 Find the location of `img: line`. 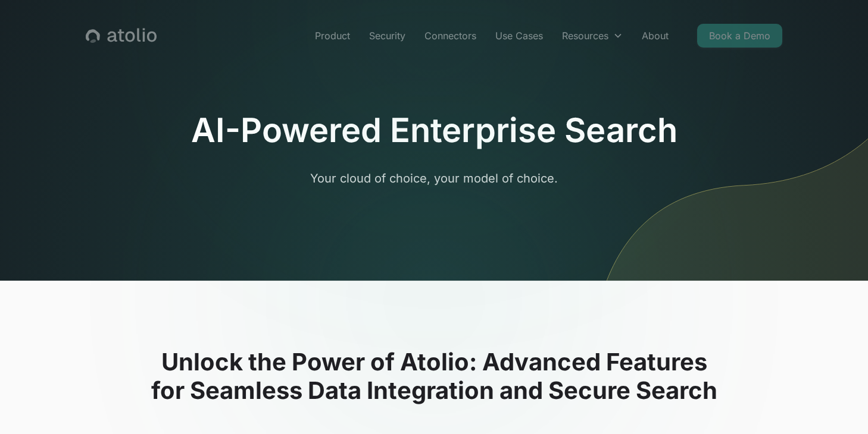

img: line is located at coordinates (728, 143).